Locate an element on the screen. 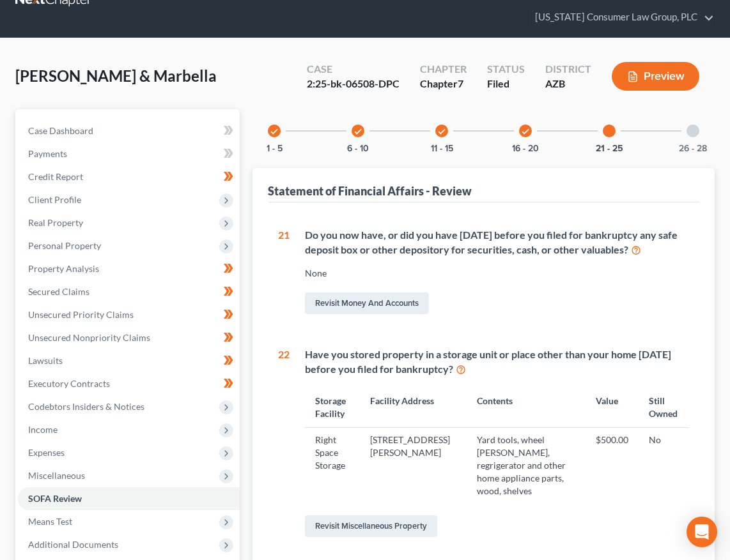 This screenshot has height=560, width=730. button: 16 - 20 is located at coordinates (526, 149).